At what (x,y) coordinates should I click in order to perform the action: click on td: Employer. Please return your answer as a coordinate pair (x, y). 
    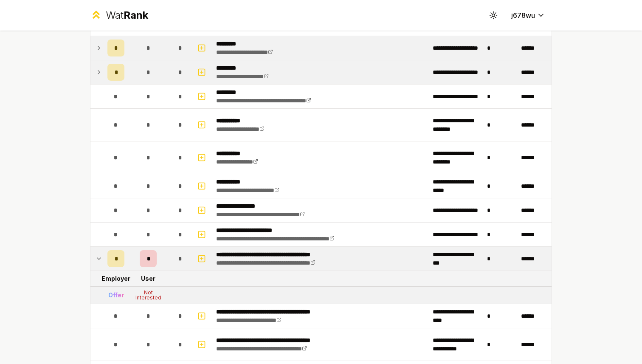
    Looking at the image, I should click on (116, 279).